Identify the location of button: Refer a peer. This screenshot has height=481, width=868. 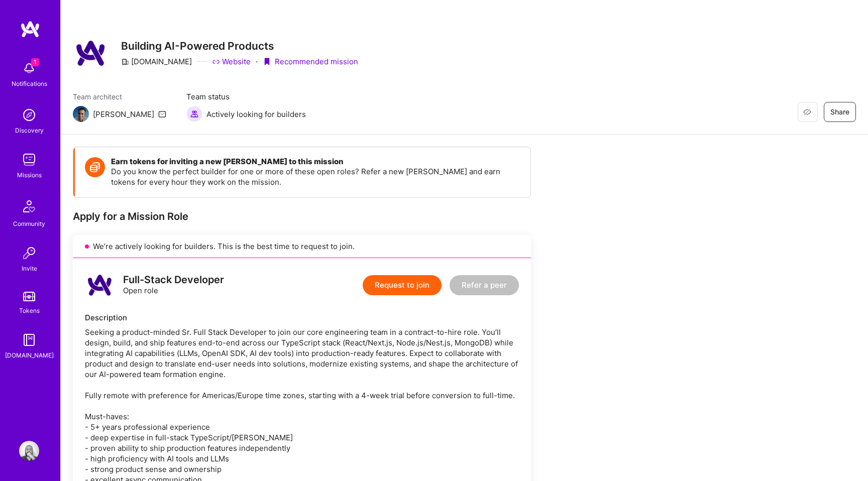
(484, 285).